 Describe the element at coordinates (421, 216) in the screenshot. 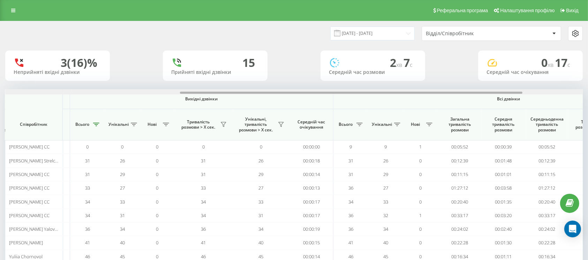

I see `span: 1` at that location.